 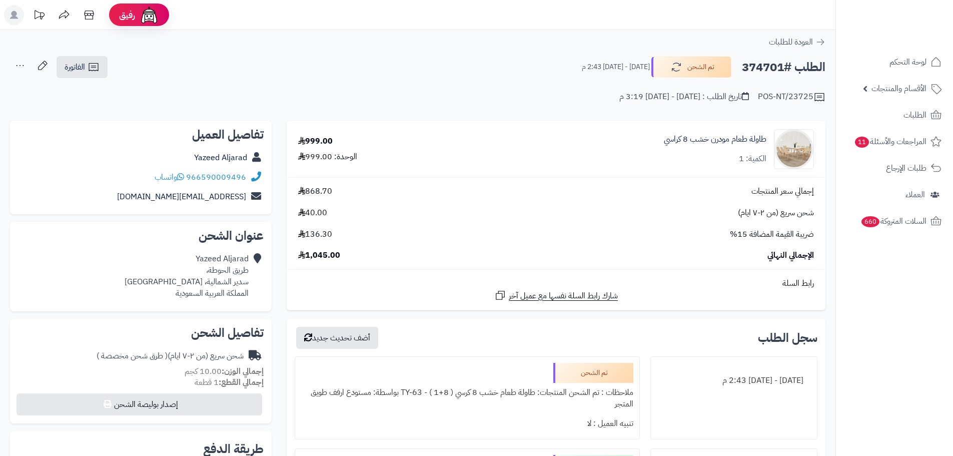 I want to click on div: رابط السلة, so click(x=556, y=283).